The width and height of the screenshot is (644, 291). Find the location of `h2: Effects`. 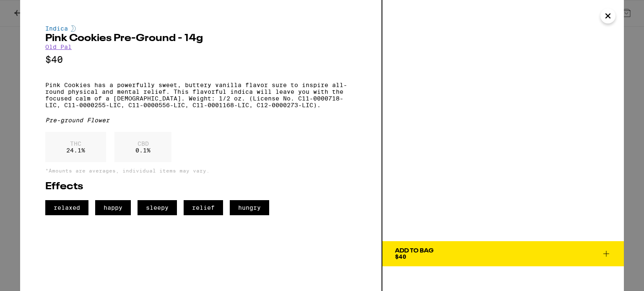

h2: Effects is located at coordinates (201, 186).